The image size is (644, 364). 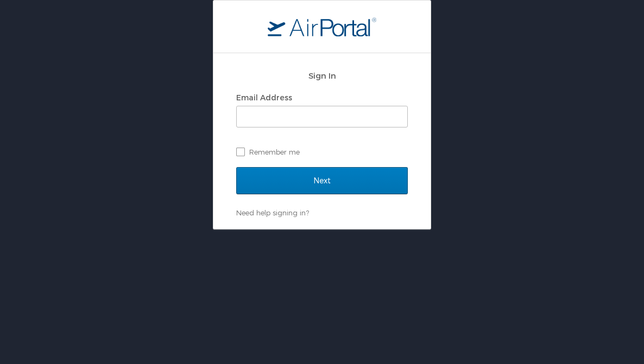 What do you see at coordinates (322, 76) in the screenshot?
I see `h2: Sign In` at bounding box center [322, 76].